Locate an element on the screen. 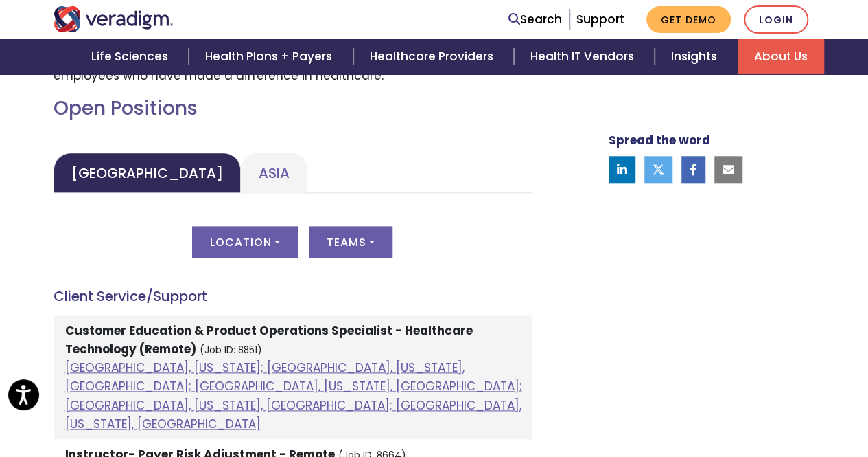  button: Teams is located at coordinates (351, 242).